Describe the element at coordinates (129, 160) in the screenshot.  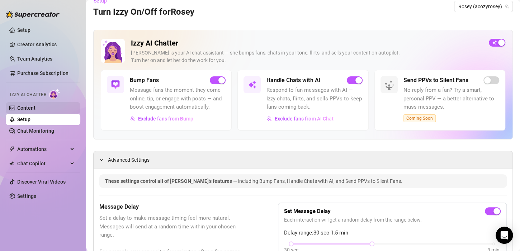
I see `span: Advanced Settings` at that location.